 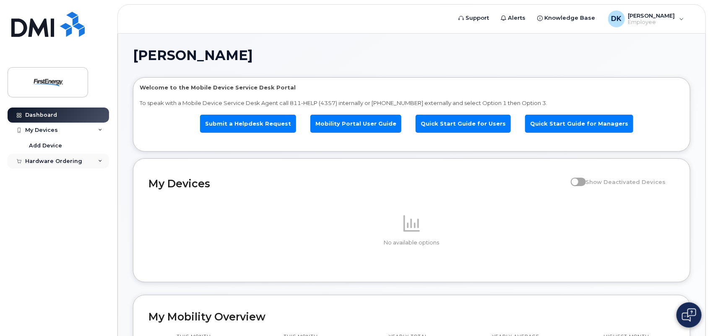 I want to click on span: Show Deactivated Devices, so click(x=626, y=182).